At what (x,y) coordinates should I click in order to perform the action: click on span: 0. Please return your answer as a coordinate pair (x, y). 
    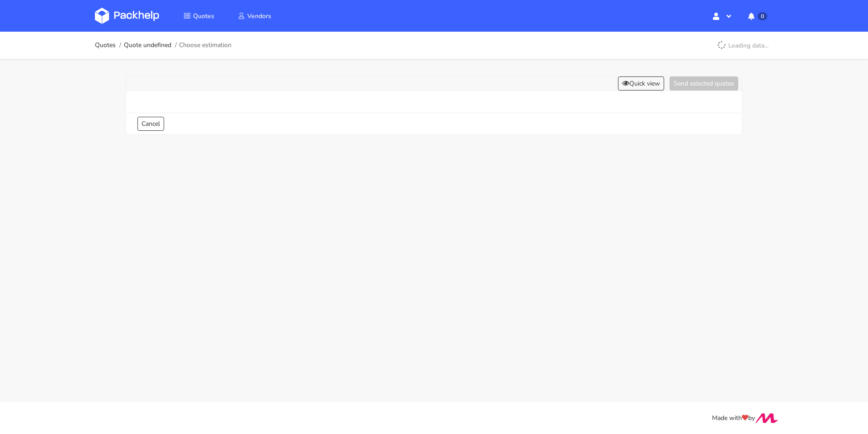
    Looking at the image, I should click on (762, 16).